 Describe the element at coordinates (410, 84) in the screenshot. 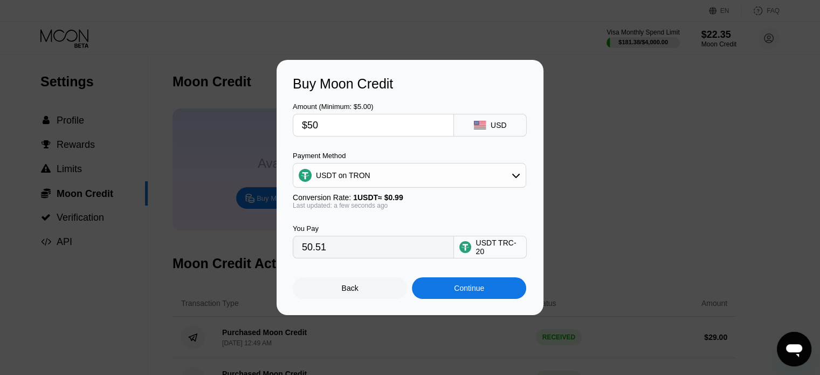

I see `div: Buy Moon Credit` at that location.